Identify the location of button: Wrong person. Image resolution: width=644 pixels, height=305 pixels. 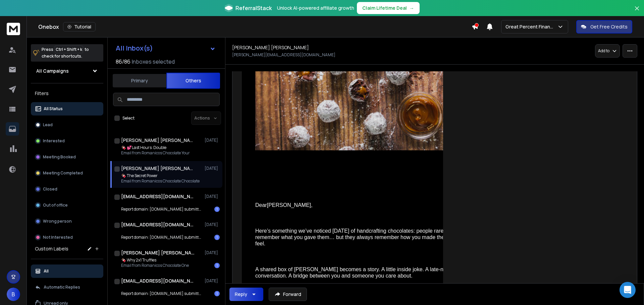
(67, 221).